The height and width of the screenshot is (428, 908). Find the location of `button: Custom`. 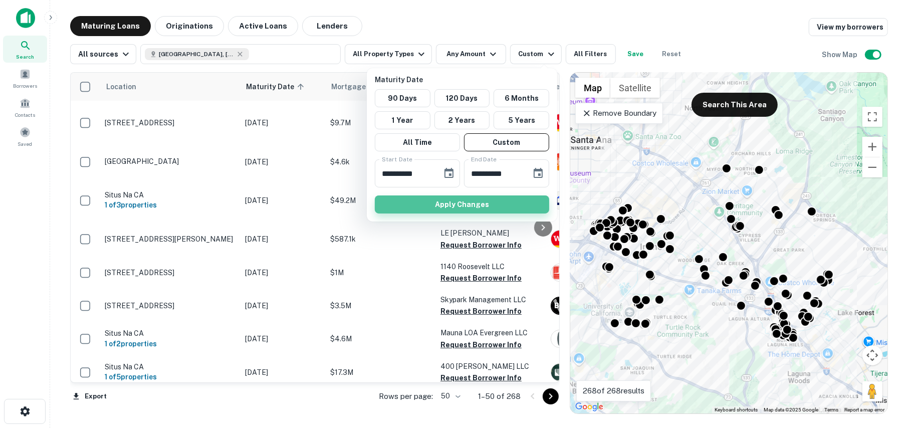

button: Custom is located at coordinates (507, 142).